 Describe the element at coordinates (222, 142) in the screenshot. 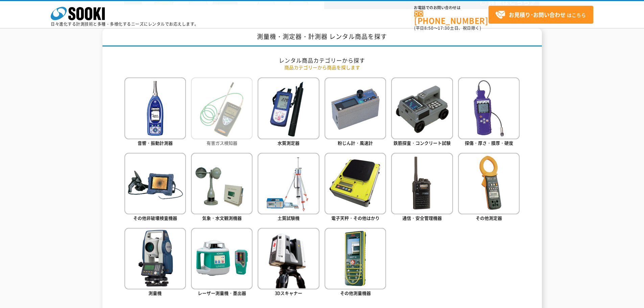

I see `span: 有害ガス検知器` at that location.